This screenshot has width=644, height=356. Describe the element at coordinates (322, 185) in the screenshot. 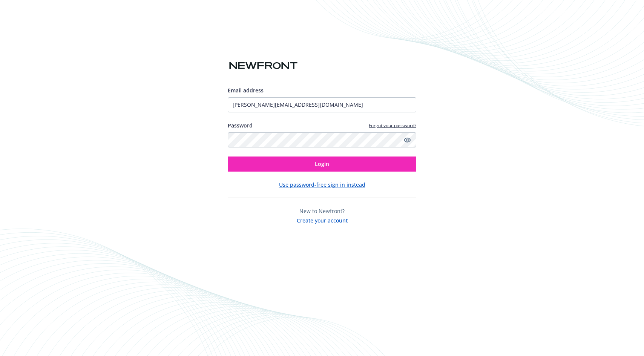

I see `button: Use password-free sign in instead` at that location.